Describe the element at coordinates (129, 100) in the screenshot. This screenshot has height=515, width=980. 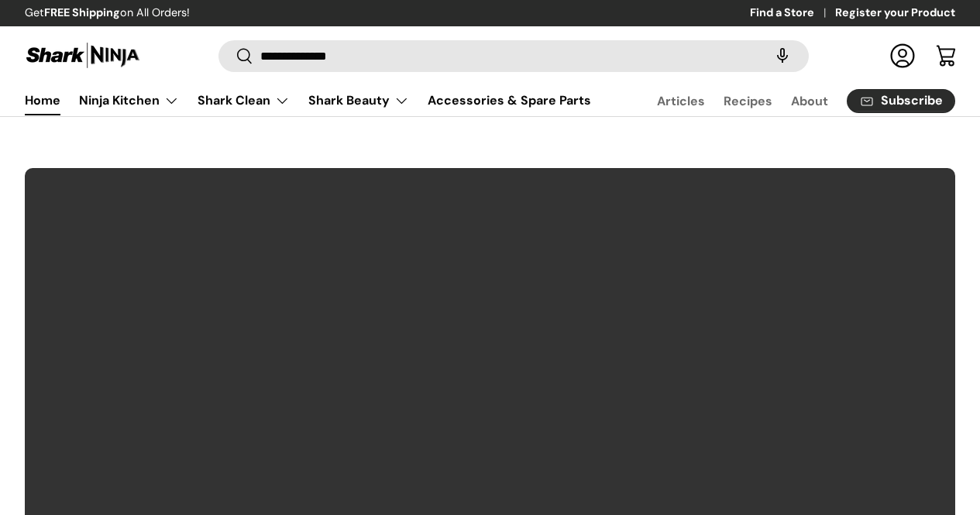
I see `a: Ninja Kitchen` at that location.